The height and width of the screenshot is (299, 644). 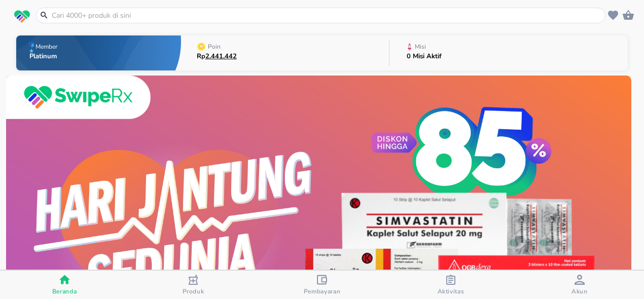 I want to click on p: Misi, so click(x=420, y=46).